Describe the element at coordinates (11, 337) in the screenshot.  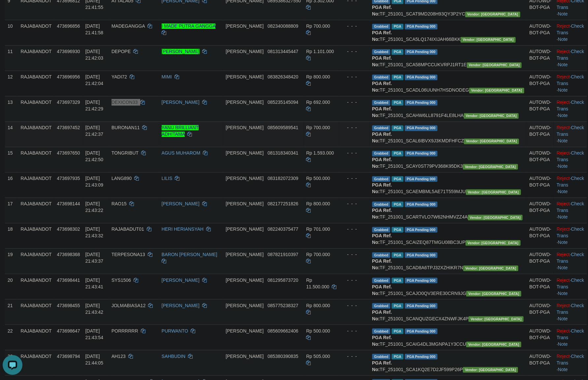
I see `td: 22` at that location.